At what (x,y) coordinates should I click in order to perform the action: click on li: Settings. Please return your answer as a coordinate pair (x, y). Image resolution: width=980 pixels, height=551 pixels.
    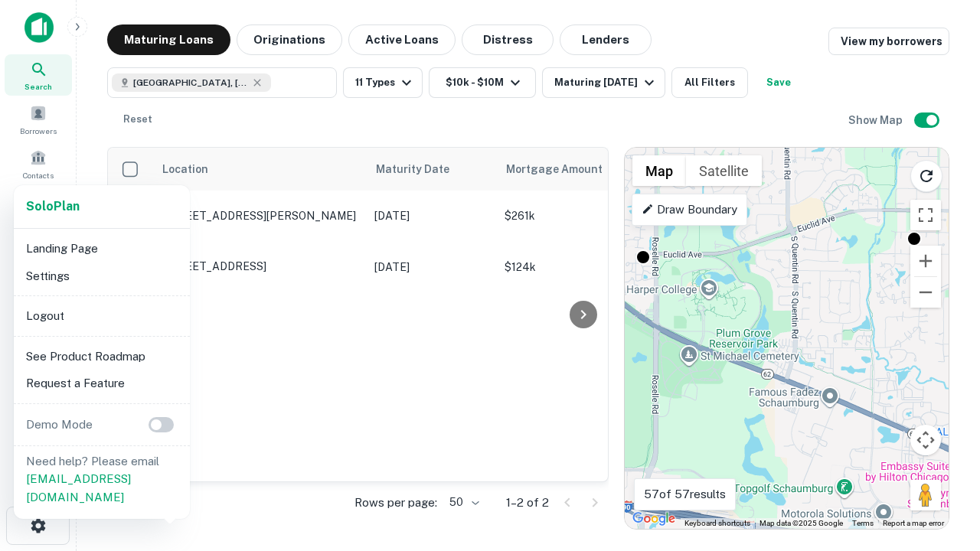
    Looking at the image, I should click on (102, 276).